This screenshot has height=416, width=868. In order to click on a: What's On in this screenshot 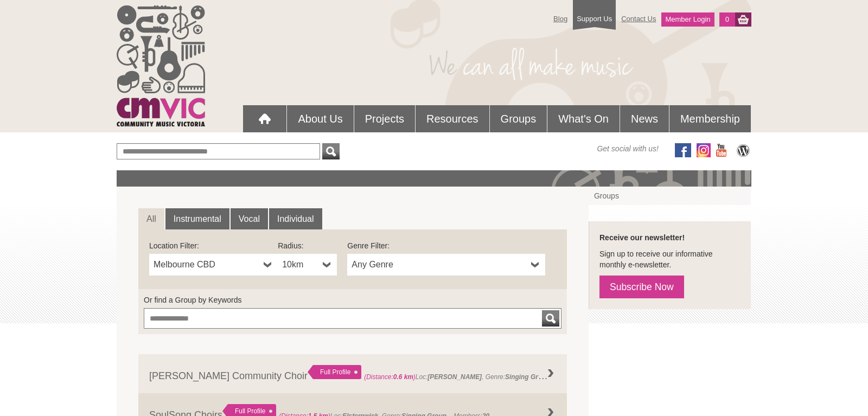, I will do `click(583, 119)`.